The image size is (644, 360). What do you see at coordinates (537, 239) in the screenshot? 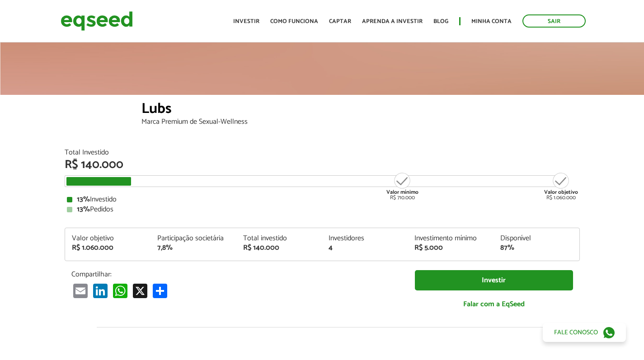
I see `div: Disponível` at bounding box center [537, 239].